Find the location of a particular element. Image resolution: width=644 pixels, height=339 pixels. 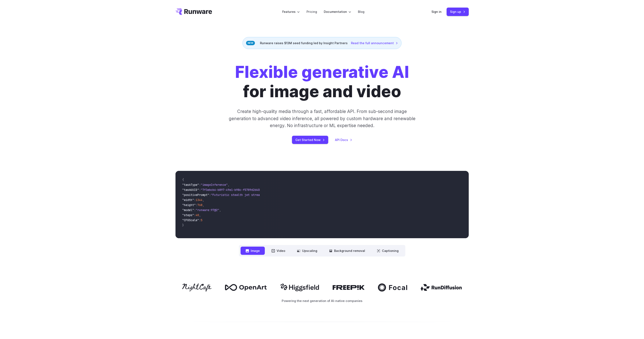

span: "taskUUID" is located at coordinates (191, 190).